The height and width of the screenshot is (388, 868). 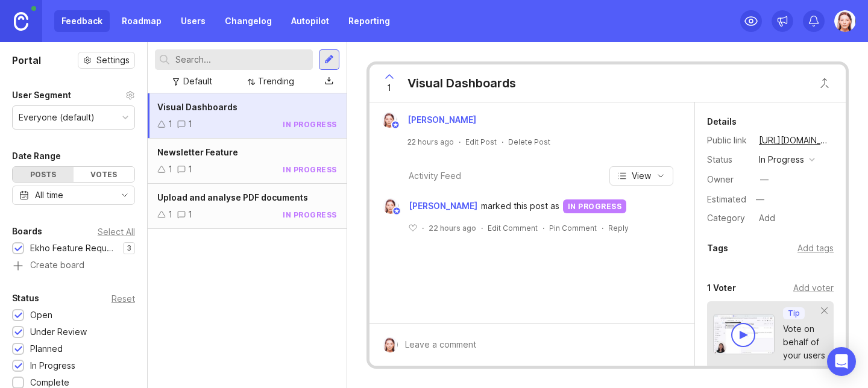 I want to click on div: Estimated, so click(x=727, y=200).